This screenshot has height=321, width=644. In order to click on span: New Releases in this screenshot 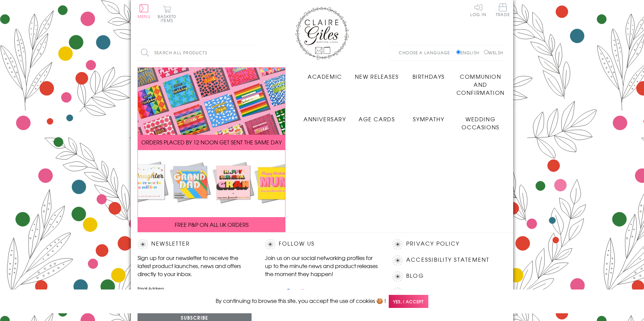, I will do `click(377, 76)`.